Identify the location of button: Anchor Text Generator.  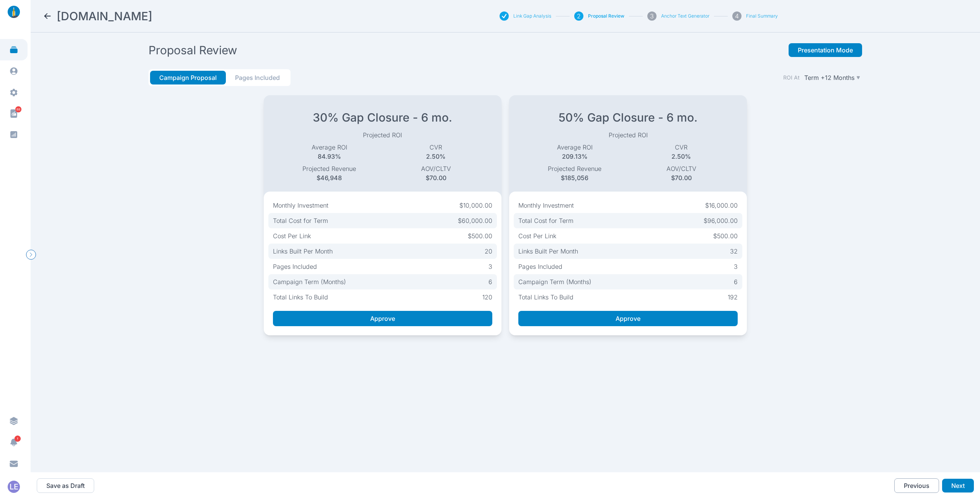
(685, 16).